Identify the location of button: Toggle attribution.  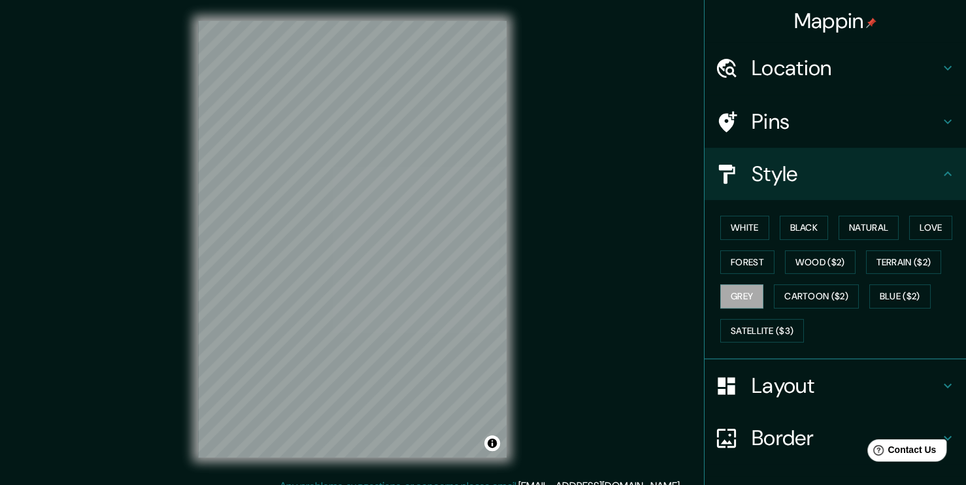
(492, 443).